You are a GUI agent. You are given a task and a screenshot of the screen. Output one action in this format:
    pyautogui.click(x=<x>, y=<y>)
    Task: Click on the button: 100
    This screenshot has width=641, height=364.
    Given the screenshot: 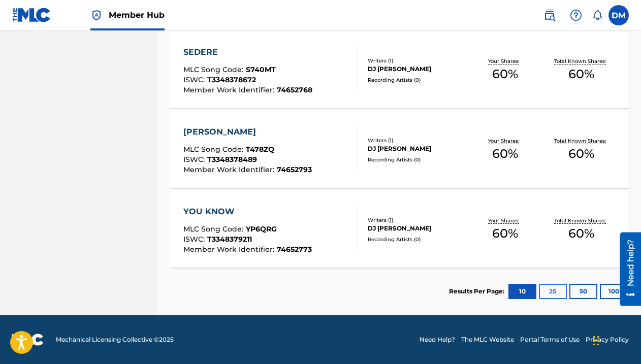 What is the action you would take?
    pyautogui.click(x=614, y=291)
    